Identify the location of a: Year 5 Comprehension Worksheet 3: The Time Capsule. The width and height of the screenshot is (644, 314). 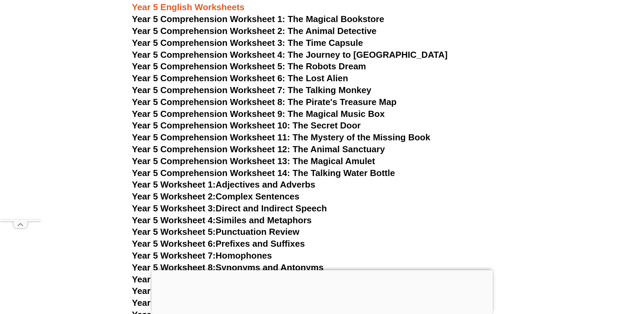
(247, 43).